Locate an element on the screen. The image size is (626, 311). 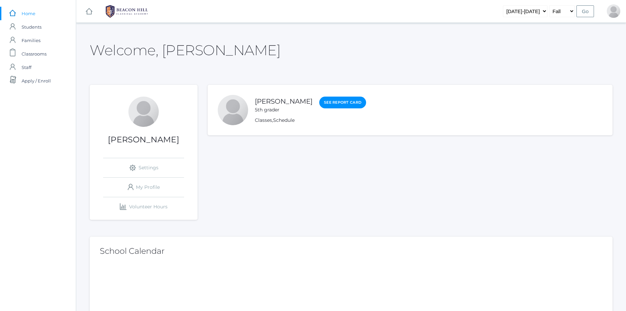
h2: School Calendar is located at coordinates (351, 251).